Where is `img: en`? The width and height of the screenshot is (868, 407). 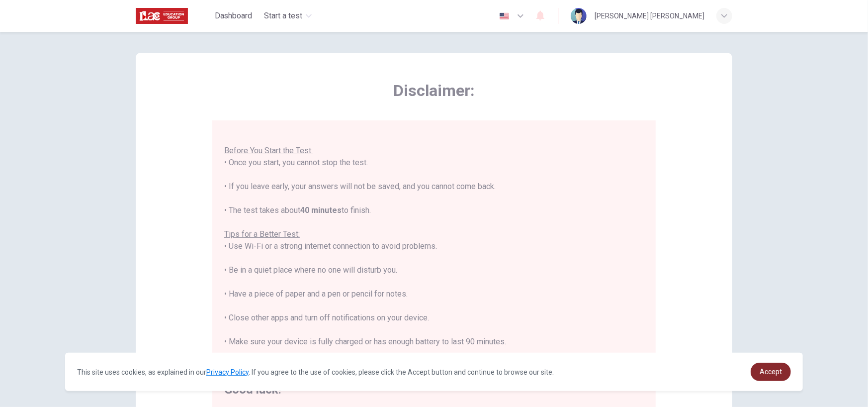
img: en is located at coordinates (505, 16).